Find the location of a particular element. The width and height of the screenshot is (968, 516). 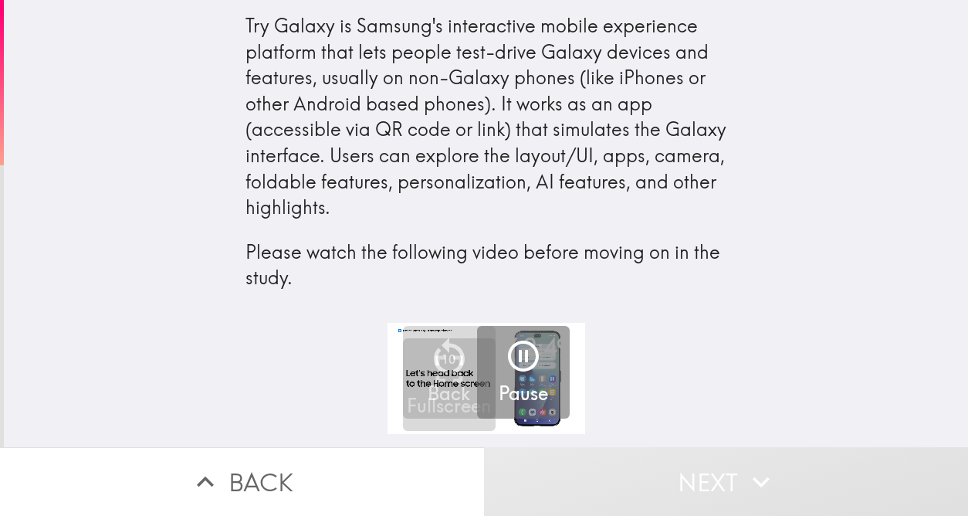

button: Pause is located at coordinates (523, 372).